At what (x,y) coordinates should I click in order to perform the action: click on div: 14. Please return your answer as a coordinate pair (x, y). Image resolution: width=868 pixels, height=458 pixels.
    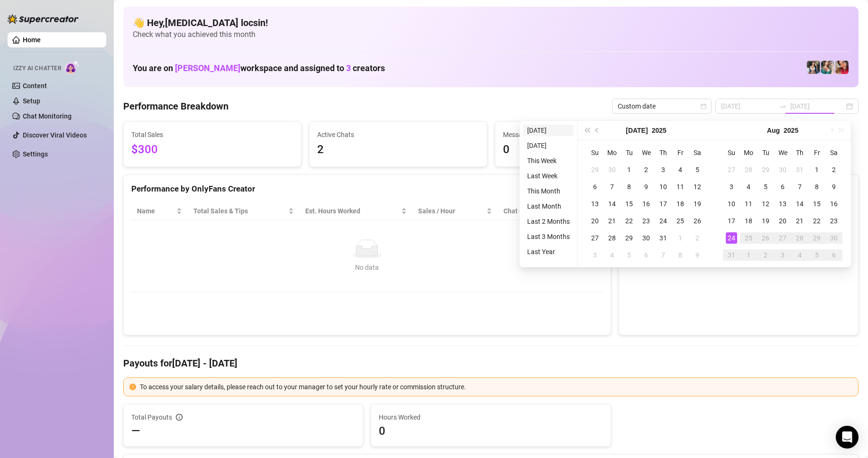
    Looking at the image, I should click on (800, 204).